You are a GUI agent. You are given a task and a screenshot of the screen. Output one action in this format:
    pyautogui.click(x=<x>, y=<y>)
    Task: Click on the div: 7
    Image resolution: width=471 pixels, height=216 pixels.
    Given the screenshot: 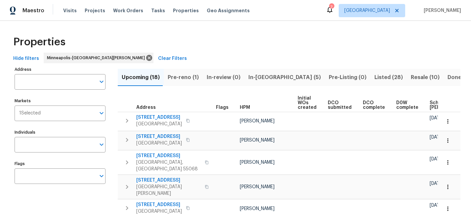 What is the action you would take?
    pyautogui.click(x=331, y=7)
    